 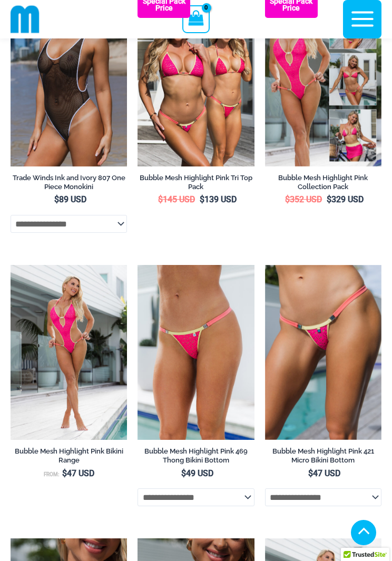 What do you see at coordinates (197, 473) in the screenshot?
I see `bdi: 49 USD` at bounding box center [197, 473].